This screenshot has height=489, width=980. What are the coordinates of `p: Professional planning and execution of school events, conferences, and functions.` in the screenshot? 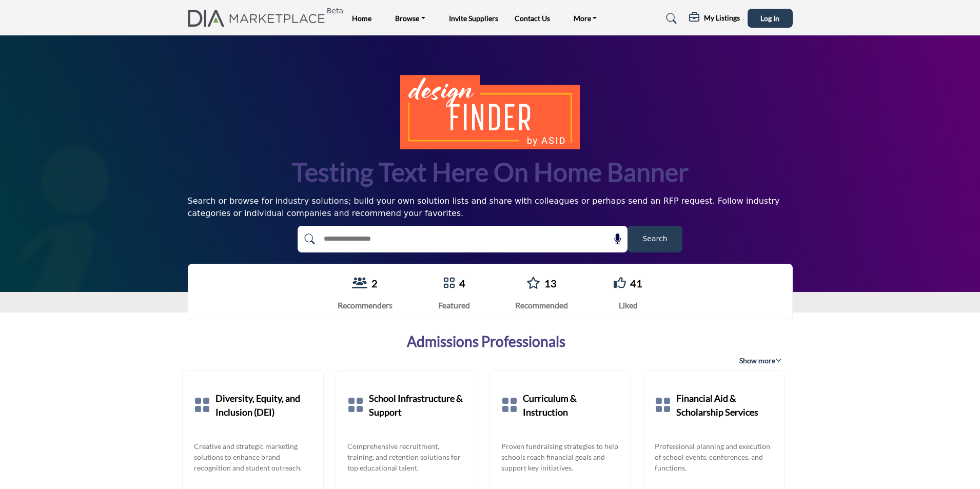 It's located at (713, 457).